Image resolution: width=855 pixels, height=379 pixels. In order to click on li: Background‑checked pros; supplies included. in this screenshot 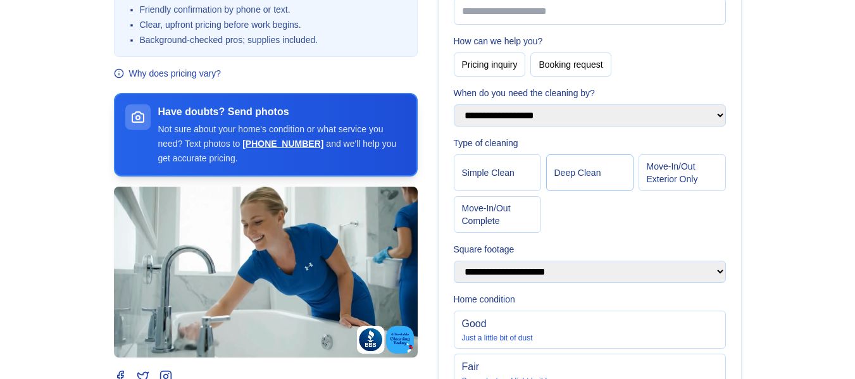, I will do `click(274, 40)`.